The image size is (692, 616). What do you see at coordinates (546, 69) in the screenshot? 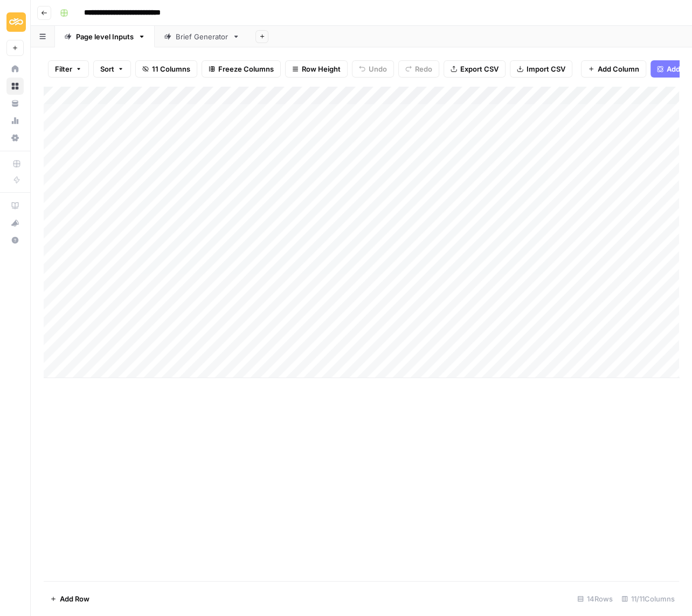
I see `span: Import CSV` at bounding box center [546, 69].